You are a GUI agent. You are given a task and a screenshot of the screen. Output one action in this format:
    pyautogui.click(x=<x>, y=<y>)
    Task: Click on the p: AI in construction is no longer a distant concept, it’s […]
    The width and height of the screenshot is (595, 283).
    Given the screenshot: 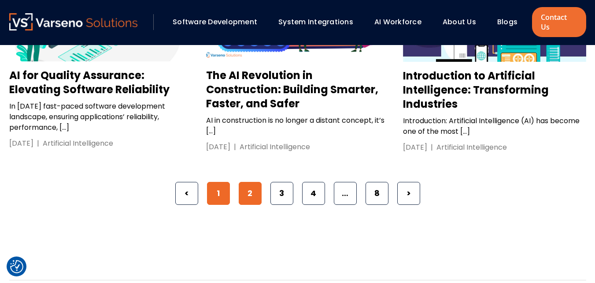 What is the action you would take?
    pyautogui.click(x=298, y=126)
    